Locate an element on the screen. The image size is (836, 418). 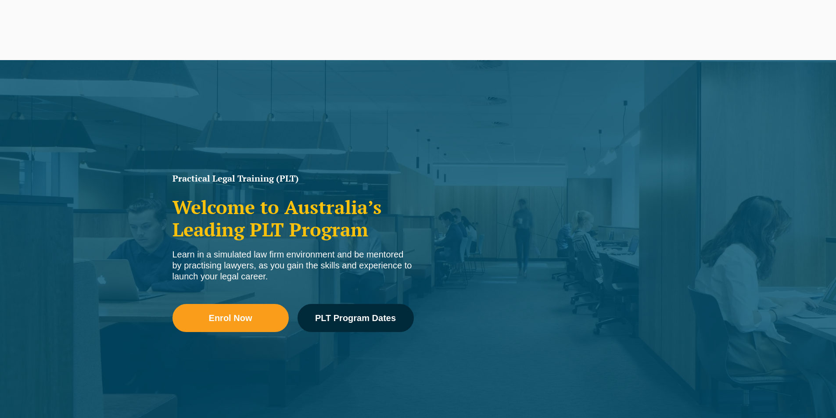
span: Enrol Now is located at coordinates (230, 318).